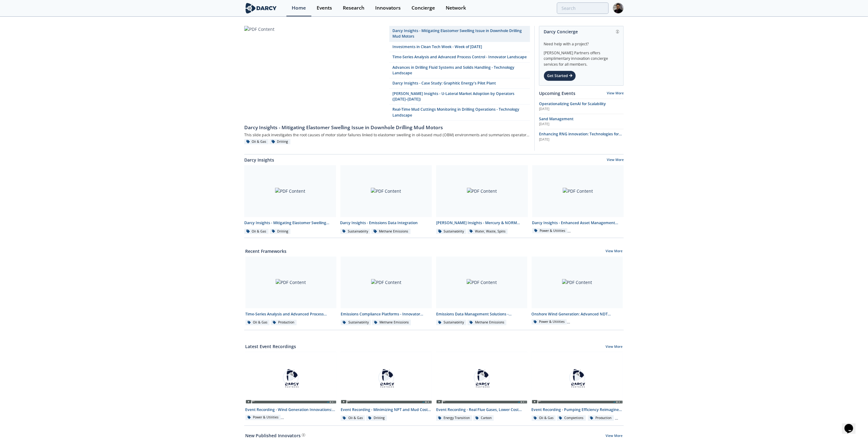 This screenshot has width=868, height=440. What do you see at coordinates (273, 435) in the screenshot?
I see `a: New Published Innovators` at bounding box center [273, 435].